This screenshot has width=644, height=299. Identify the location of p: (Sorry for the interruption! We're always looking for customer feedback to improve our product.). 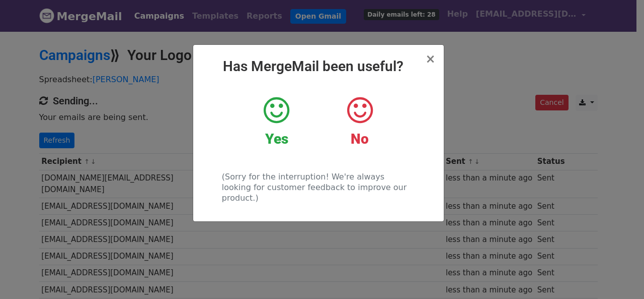
(318, 187).